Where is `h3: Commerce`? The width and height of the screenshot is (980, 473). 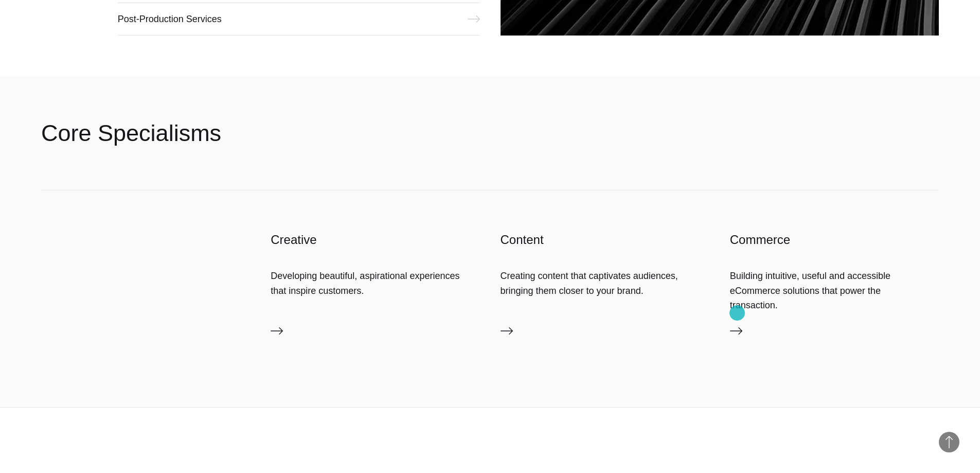
h3: Commerce is located at coordinates (834, 239).